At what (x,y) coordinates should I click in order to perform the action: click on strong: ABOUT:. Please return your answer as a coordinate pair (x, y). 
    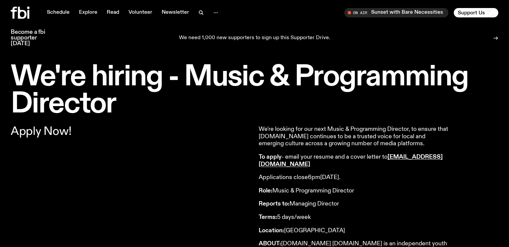
    Looking at the image, I should click on (270, 244).